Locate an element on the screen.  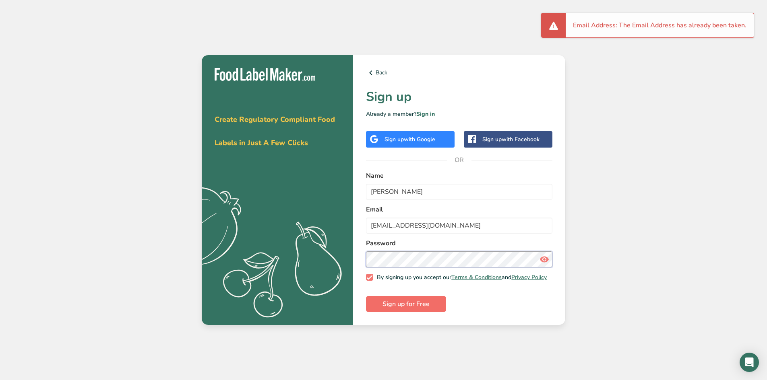
input: John Doe is located at coordinates (459, 192).